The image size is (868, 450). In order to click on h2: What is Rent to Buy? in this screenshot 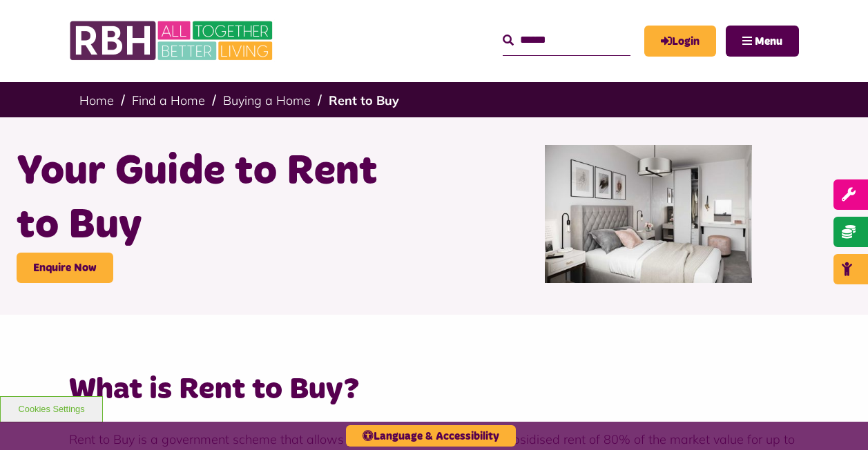, I will do `click(434, 390)`.